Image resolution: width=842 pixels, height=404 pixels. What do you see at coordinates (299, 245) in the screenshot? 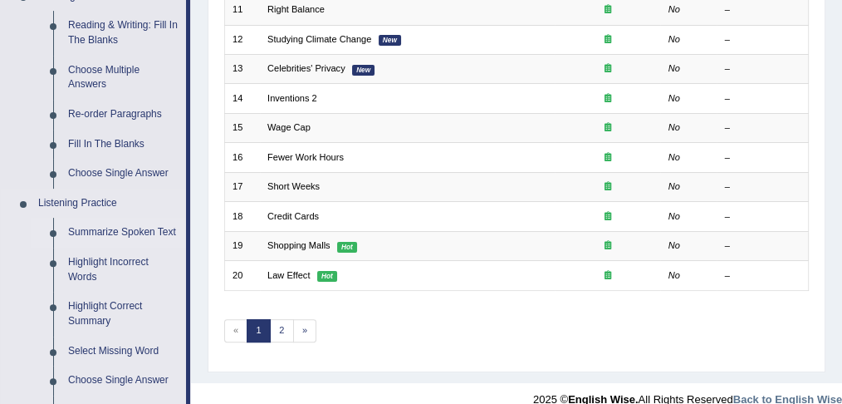
I see `a: Shopping Malls` at bounding box center [299, 245].